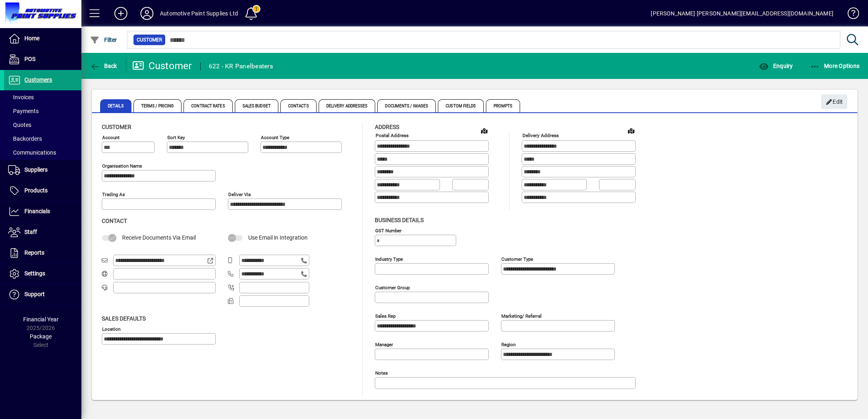 This screenshot has width=868, height=419. Describe the element at coordinates (31, 232) in the screenshot. I see `span: Staff` at that location.